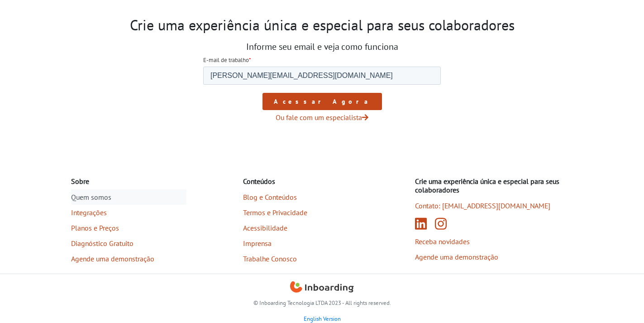 The image size is (644, 323). Describe the element at coordinates (494, 241) in the screenshot. I see `a: Receba novidades (abre em nova aba)` at that location.